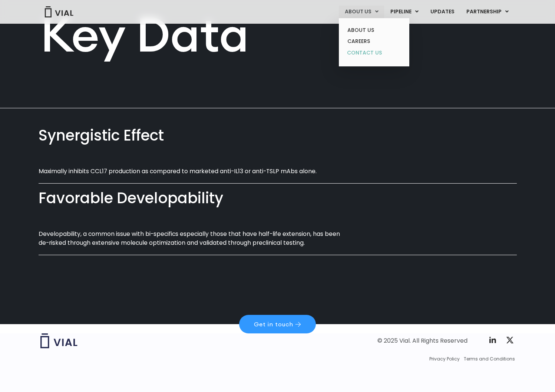 The width and height of the screenshot is (555, 392). I want to click on p: Maximally inhibits CCL17 production as compared to marketed anti-IL13 or anti-TSLP mAbs alone., so click(194, 171).